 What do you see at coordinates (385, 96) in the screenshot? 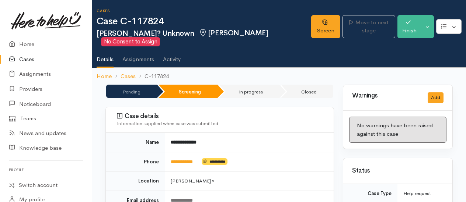
I see `h3: Warnings` at bounding box center [385, 96].